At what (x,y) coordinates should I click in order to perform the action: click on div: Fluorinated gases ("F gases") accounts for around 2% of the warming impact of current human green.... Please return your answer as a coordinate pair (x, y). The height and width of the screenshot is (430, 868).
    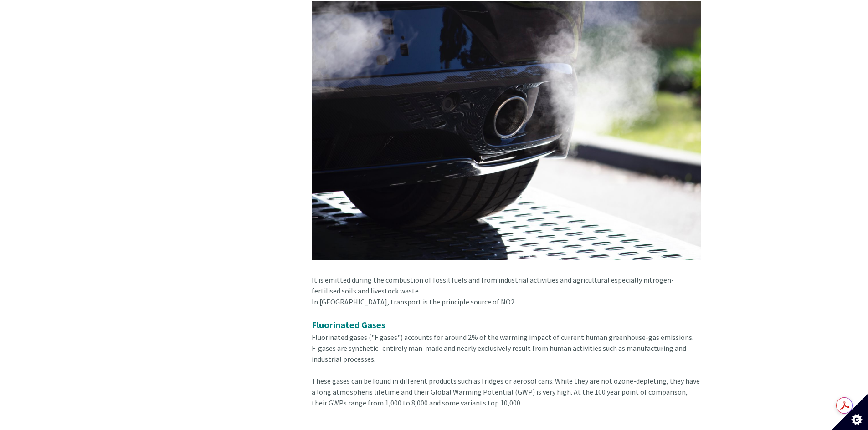
    Looking at the image, I should click on (506, 347).